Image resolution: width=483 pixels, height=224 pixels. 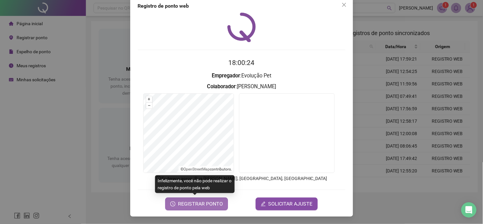 What do you see at coordinates (196, 169) in the screenshot?
I see `a: OpenStreetMap` at bounding box center [196, 169].